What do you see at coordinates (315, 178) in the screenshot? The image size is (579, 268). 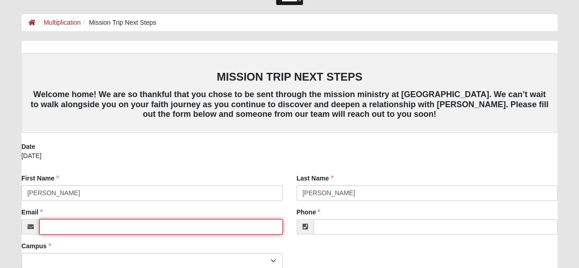 I see `label: Last Name` at bounding box center [315, 178].